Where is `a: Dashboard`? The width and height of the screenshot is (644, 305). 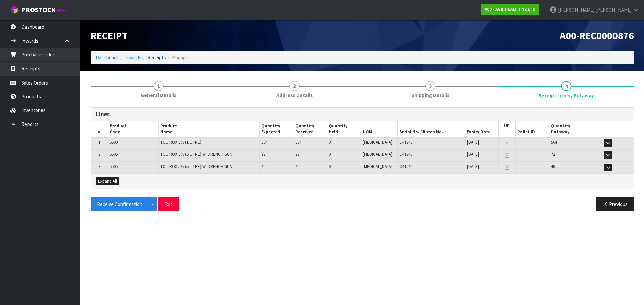 a: Dashboard is located at coordinates (107, 57).